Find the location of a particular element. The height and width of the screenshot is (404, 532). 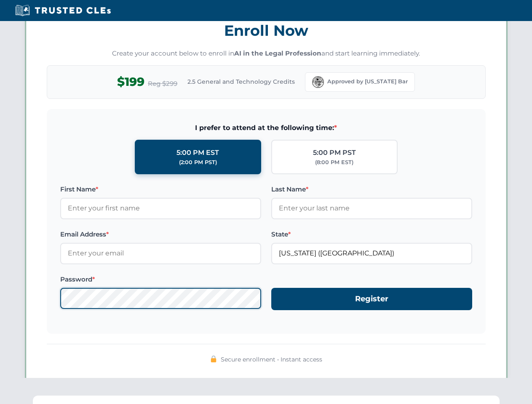

label: State is located at coordinates (371, 234).